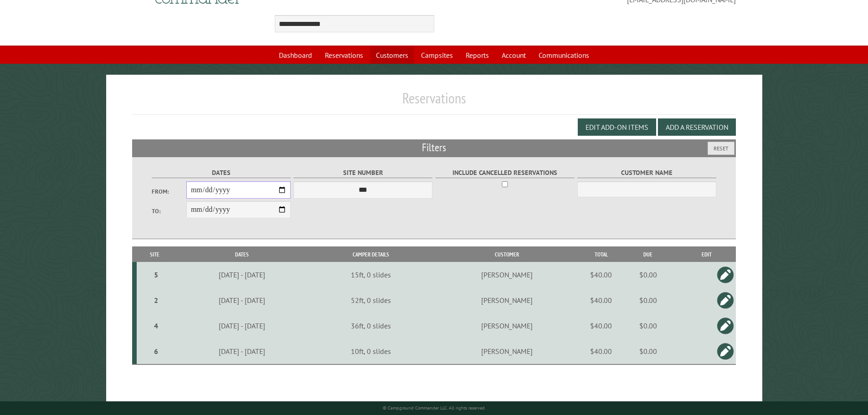  Describe the element at coordinates (721, 148) in the screenshot. I see `button: Reset` at that location.